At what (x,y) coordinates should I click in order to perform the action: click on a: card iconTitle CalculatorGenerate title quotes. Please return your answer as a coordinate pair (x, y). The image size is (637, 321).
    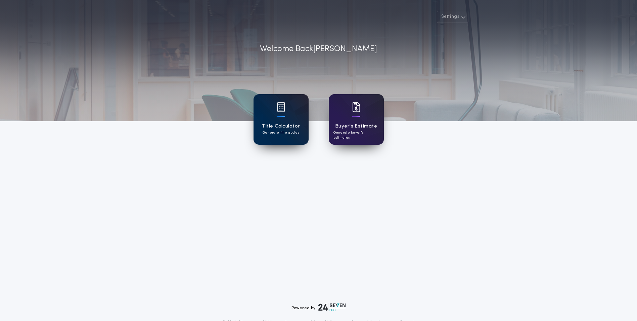
    Looking at the image, I should click on (281, 119).